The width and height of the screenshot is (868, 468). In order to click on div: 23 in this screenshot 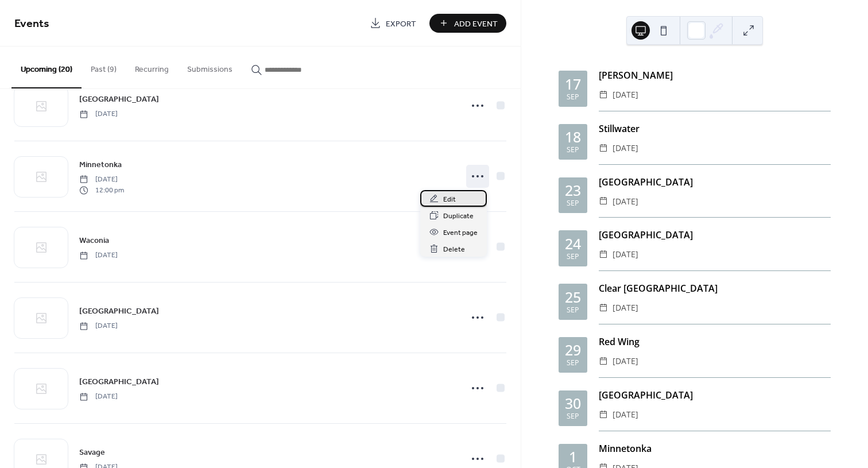, I will do `click(573, 190)`.